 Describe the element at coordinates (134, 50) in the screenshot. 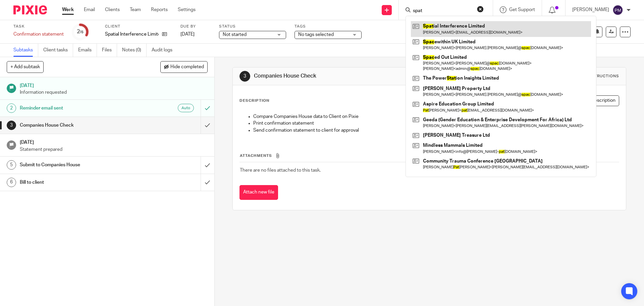

I see `a: Notes (0)` at that location.